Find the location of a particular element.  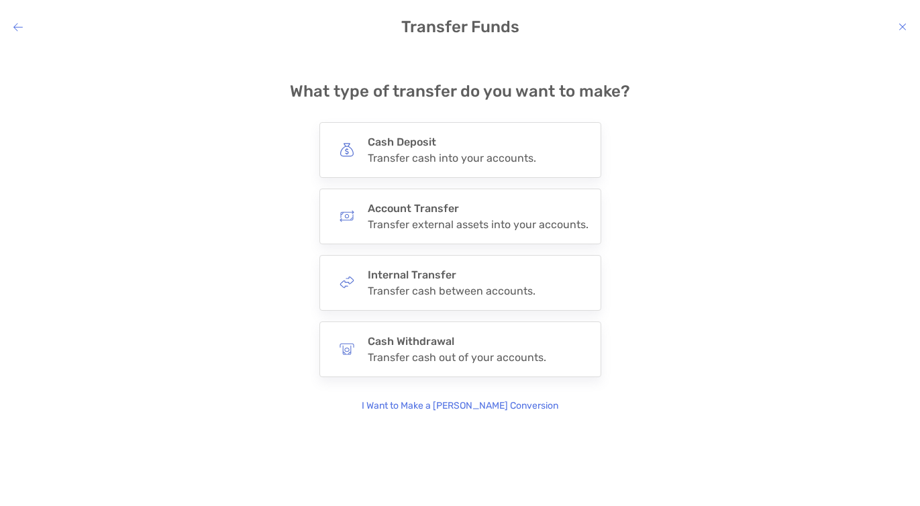

div: Transfer cash between accounts. is located at coordinates (452, 291).